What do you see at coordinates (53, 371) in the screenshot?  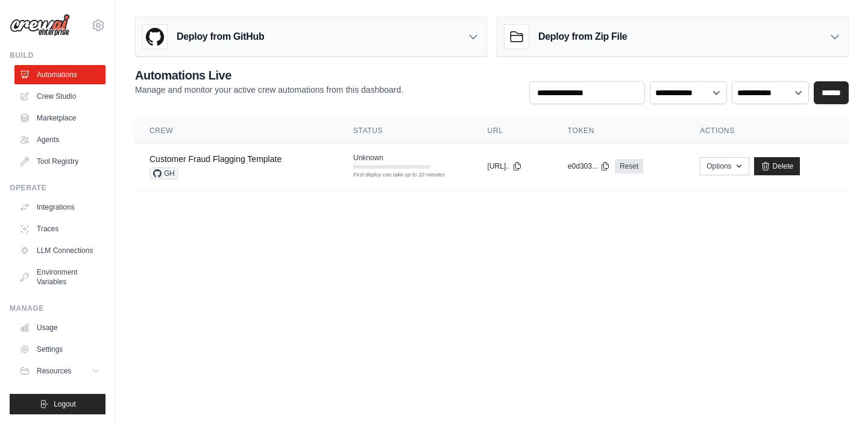 I see `span: Resources` at bounding box center [53, 371].